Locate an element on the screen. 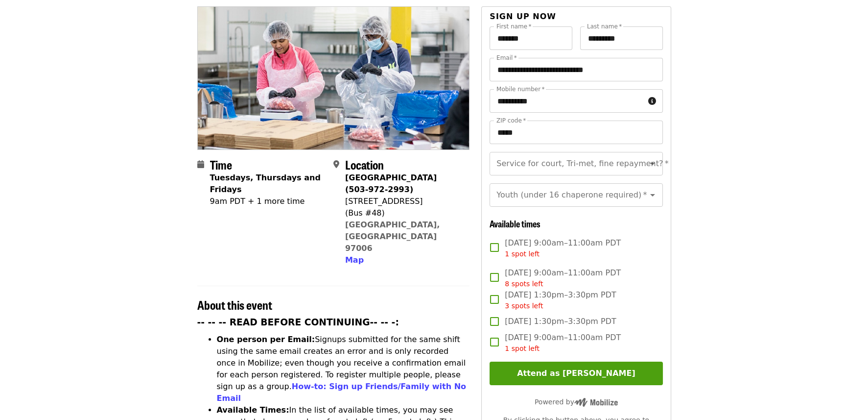 The height and width of the screenshot is (420, 868). div: (Bus #48) is located at coordinates (404, 213).